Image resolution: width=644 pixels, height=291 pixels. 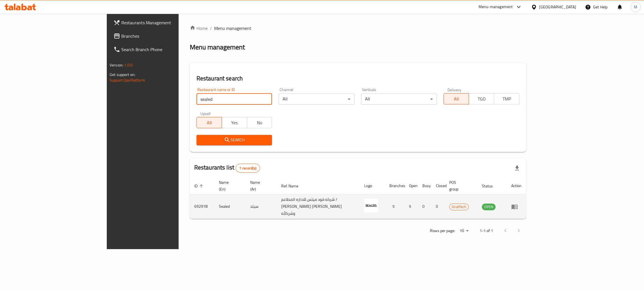 I want to click on nav: breadcrumb, so click(x=358, y=29).